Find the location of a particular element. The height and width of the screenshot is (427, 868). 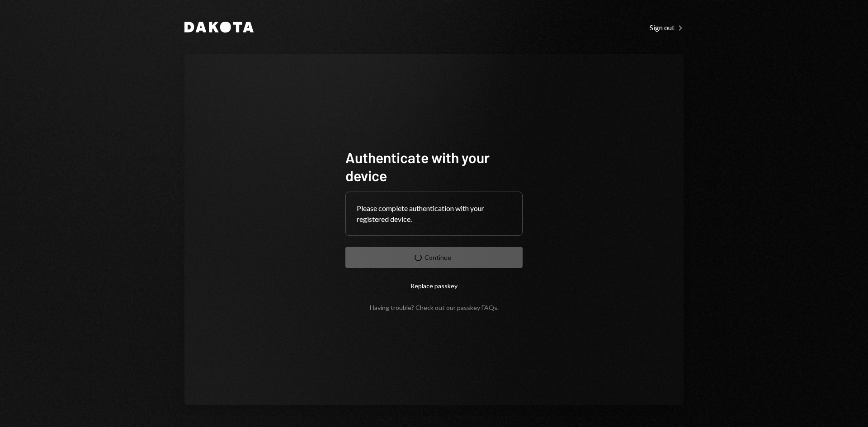

h1: Authenticate with your device is located at coordinates (434, 166).